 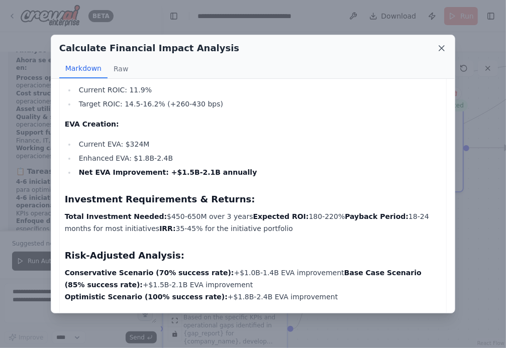 What do you see at coordinates (92, 124) in the screenshot?
I see `strong: EVA Creation:` at bounding box center [92, 124].